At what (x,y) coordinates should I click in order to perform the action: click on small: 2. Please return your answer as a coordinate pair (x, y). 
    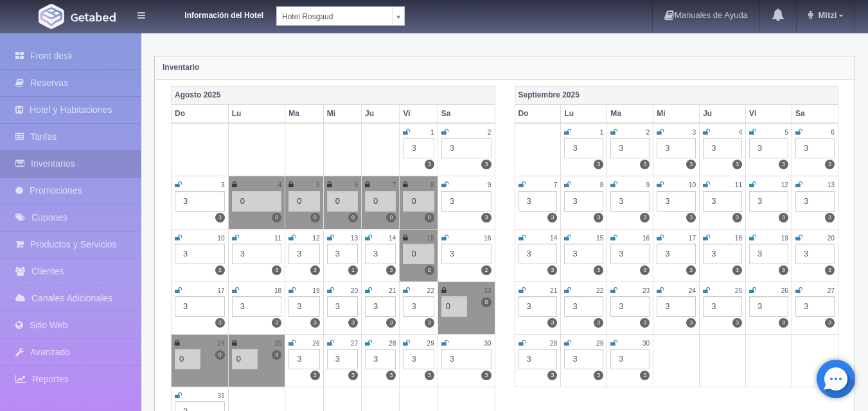
    Looking at the image, I should click on (649, 132).